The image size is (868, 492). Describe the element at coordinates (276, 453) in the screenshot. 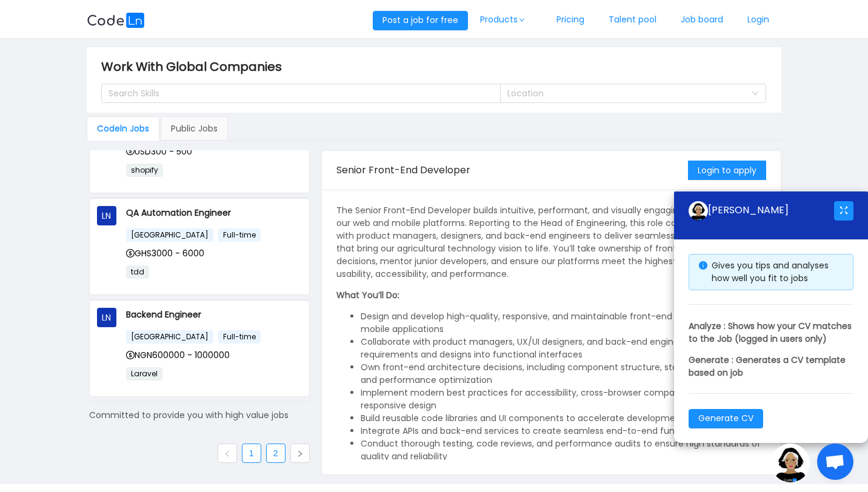

I see `li: 2` at that location.